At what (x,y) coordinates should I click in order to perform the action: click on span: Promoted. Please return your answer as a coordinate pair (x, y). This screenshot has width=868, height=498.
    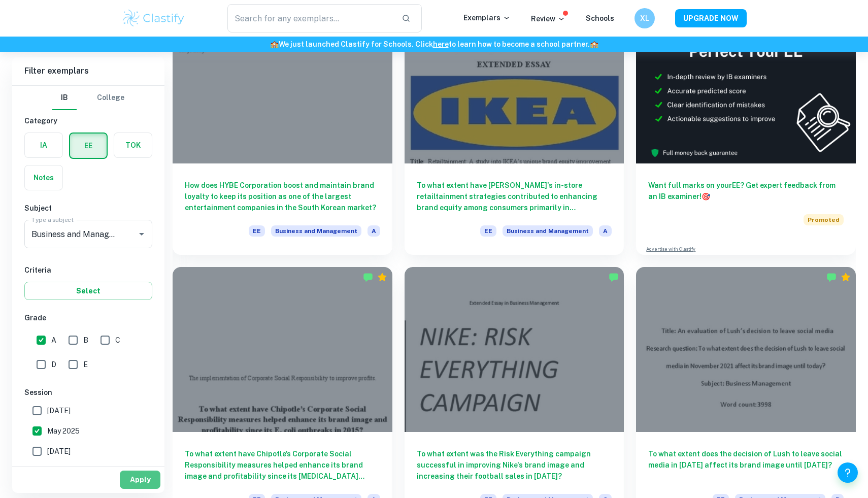
    Looking at the image, I should click on (824, 220).